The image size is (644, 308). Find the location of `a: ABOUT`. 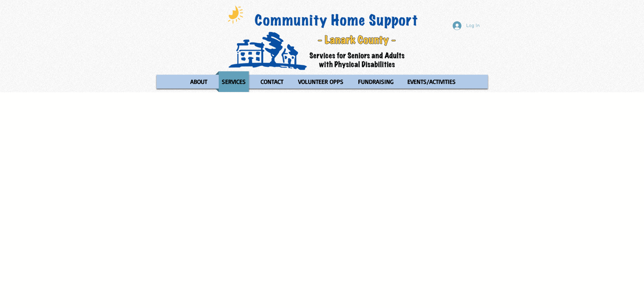

a: ABOUT is located at coordinates (199, 81).